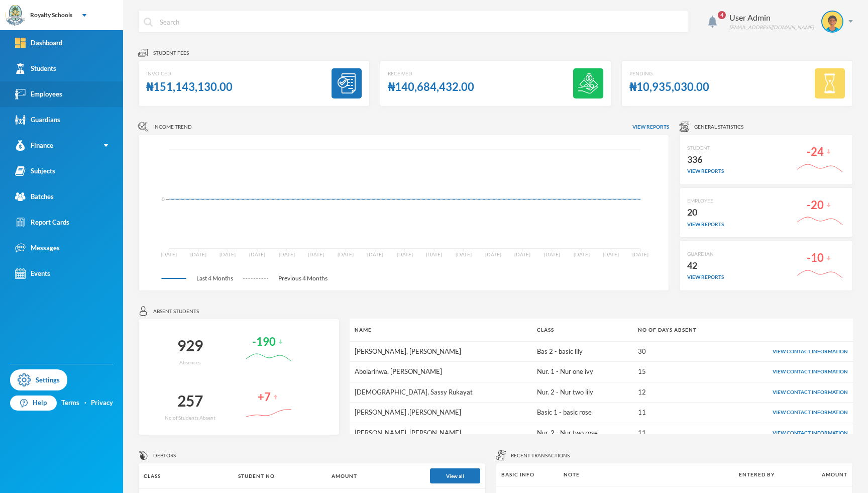  Describe the element at coordinates (682, 372) in the screenshot. I see `td: 15` at that location.